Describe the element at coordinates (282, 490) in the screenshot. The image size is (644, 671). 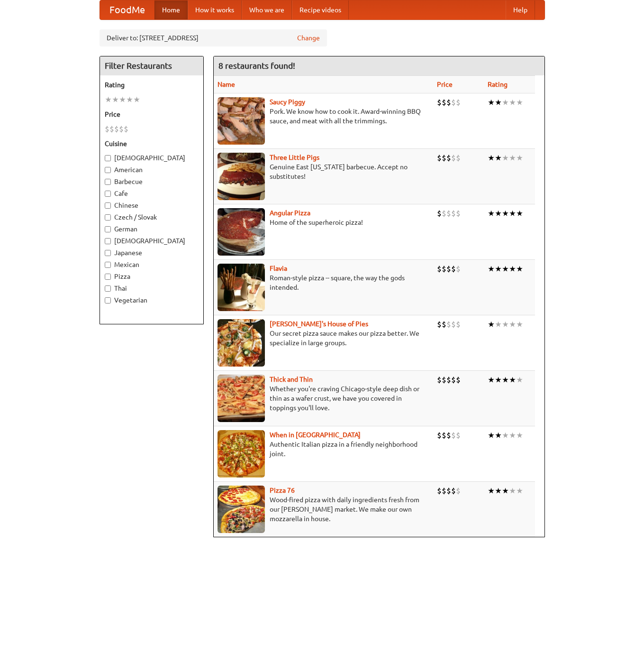
I see `a: Pizza 76` at that location.